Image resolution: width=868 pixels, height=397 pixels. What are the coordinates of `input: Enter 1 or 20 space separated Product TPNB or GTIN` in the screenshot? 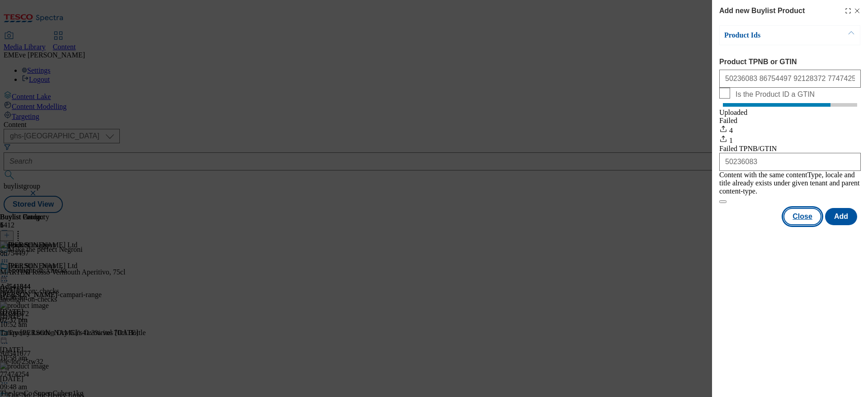 It's located at (790, 78).